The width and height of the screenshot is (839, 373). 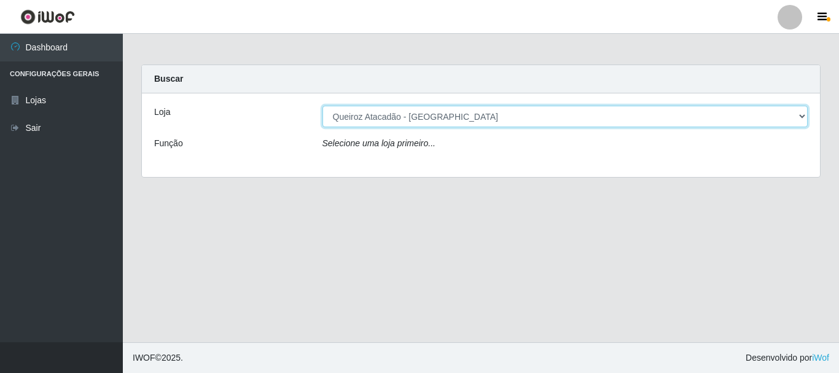 What do you see at coordinates (144, 357) in the screenshot?
I see `span: IWOF` at bounding box center [144, 357].